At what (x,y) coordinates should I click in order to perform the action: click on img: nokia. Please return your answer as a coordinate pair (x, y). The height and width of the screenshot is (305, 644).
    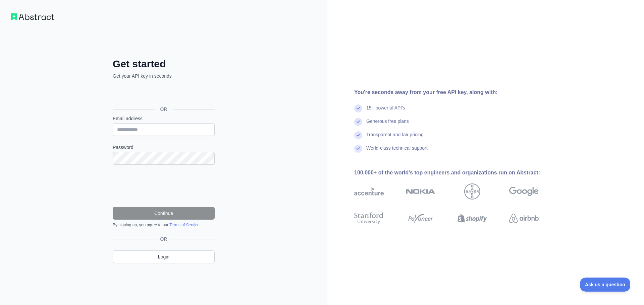
    Looking at the image, I should click on (420, 192).